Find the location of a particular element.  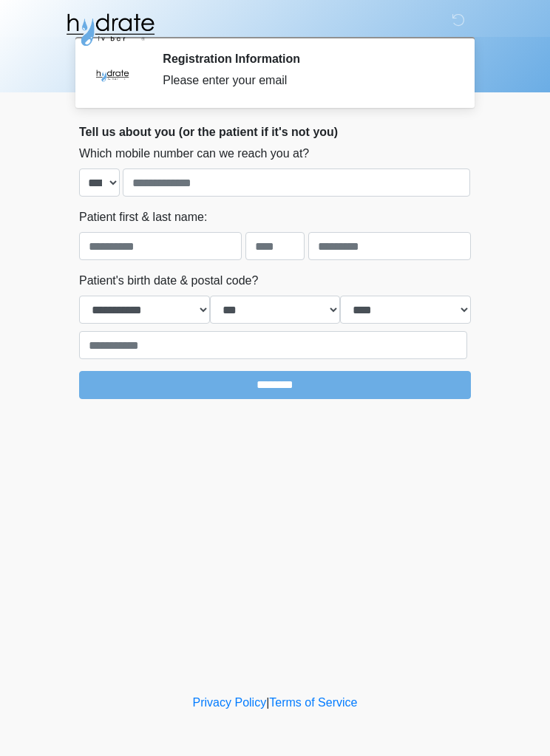

a: Terms of Service is located at coordinates (313, 702).